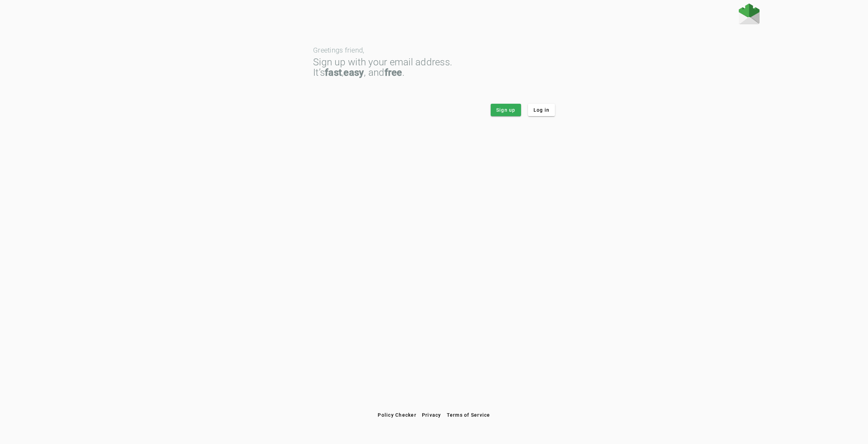  What do you see at coordinates (434, 50) in the screenshot?
I see `div: Greetings friend,` at bounding box center [434, 50].